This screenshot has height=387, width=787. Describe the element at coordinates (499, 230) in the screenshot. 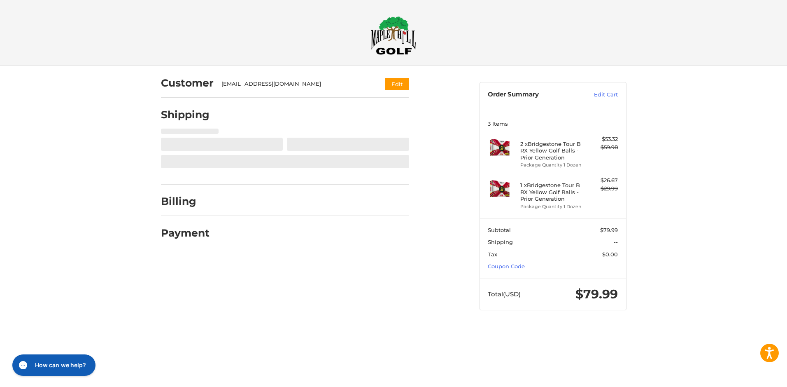

I see `span: Subtotal` at that location.